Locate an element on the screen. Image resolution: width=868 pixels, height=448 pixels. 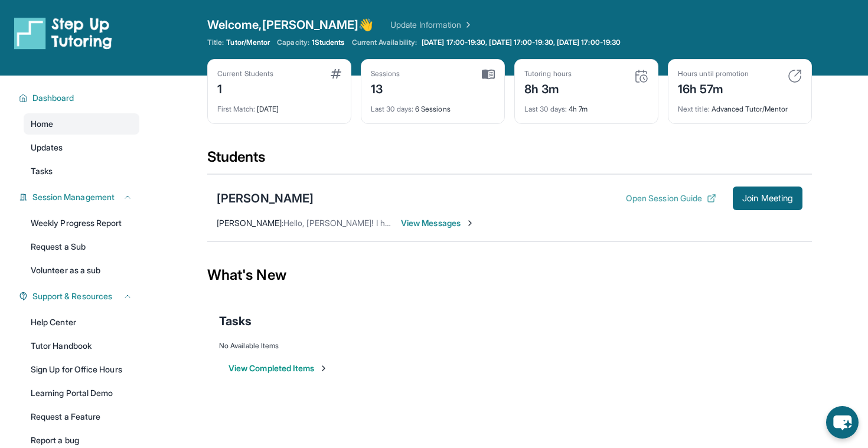
a: Request a Feature is located at coordinates (82, 416).